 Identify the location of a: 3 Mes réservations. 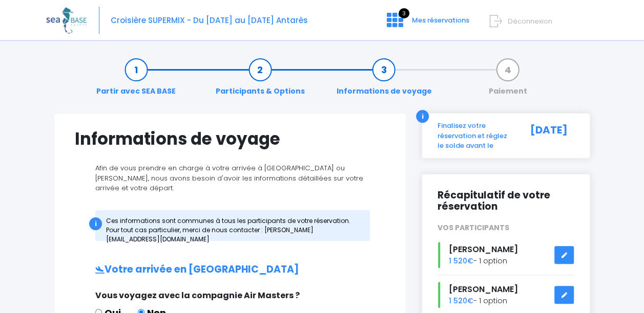
(427, 24).